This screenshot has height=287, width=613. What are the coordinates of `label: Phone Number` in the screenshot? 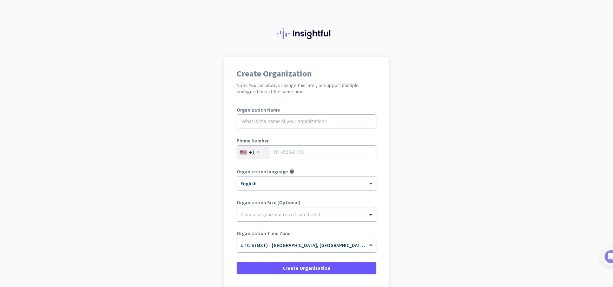 It's located at (307, 141).